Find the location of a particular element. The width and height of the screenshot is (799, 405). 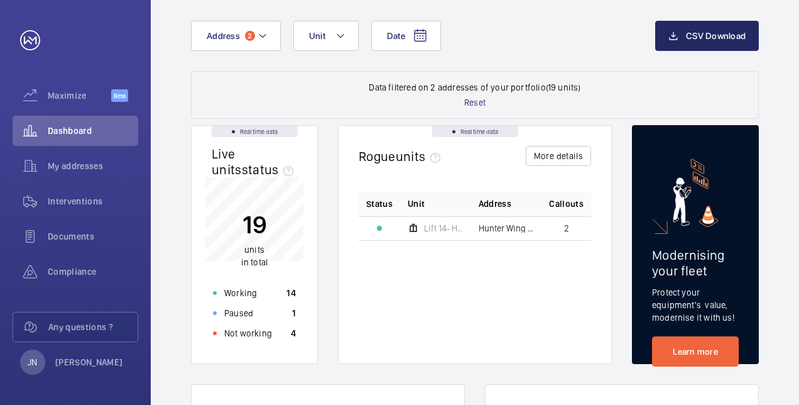

button: Address2 is located at coordinates (236, 36).